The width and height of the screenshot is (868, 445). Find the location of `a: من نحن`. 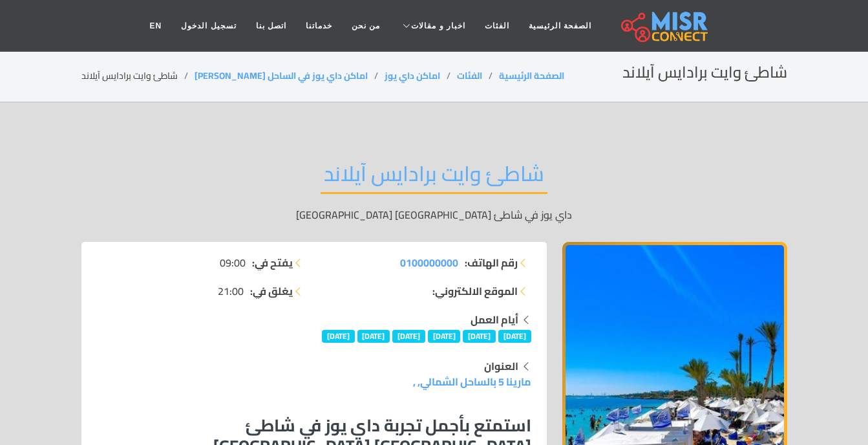

a: من نحن is located at coordinates (366, 26).